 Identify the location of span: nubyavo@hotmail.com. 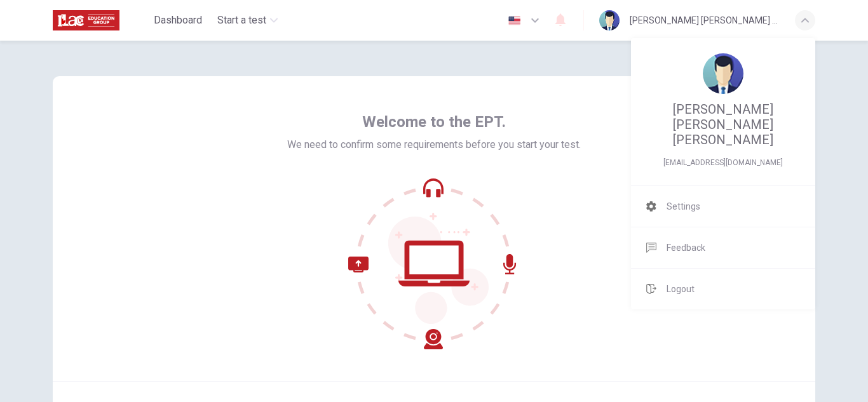
(723, 162).